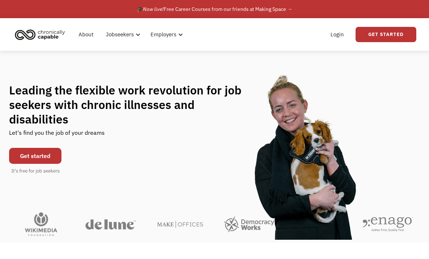 The height and width of the screenshot is (259, 429). I want to click on a: Get started, so click(35, 156).